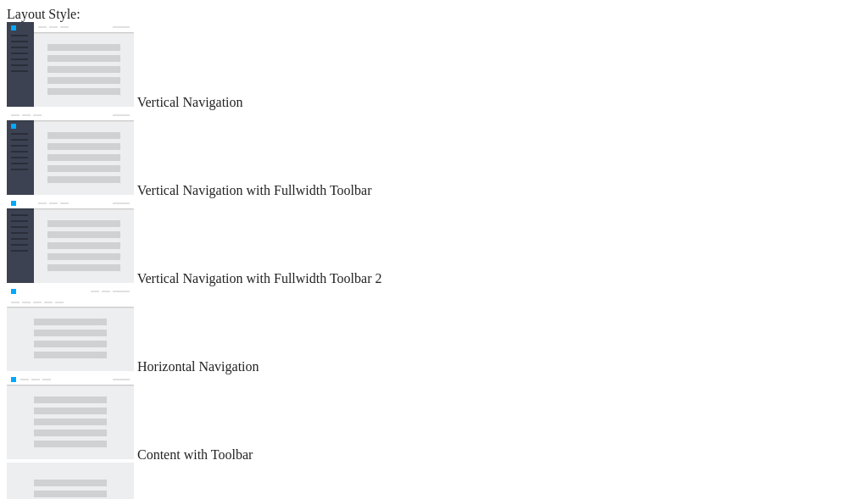 This screenshot has width=868, height=499. Describe the element at coordinates (199, 366) in the screenshot. I see `span: Horizontal Navigation` at that location.